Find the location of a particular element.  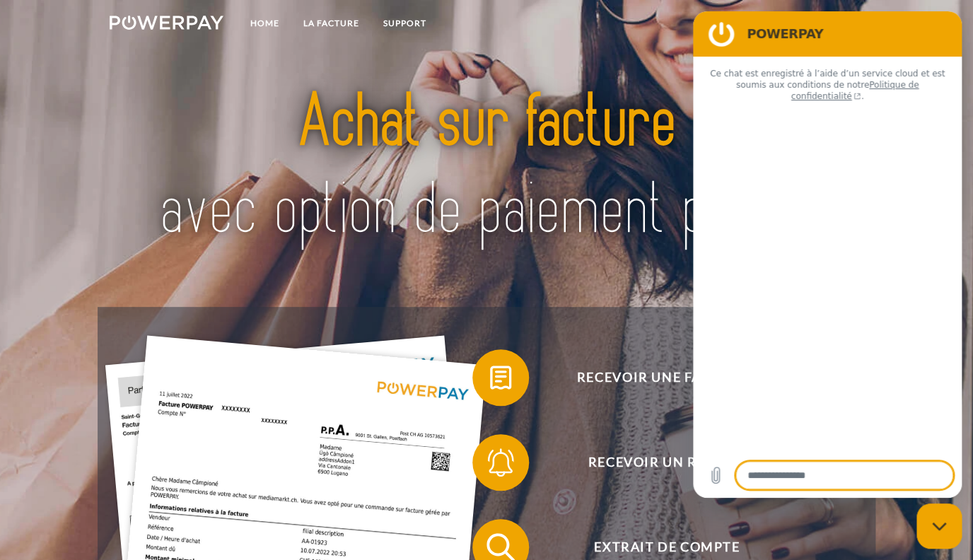

a: Recevoir une facture ? is located at coordinates (656, 378).